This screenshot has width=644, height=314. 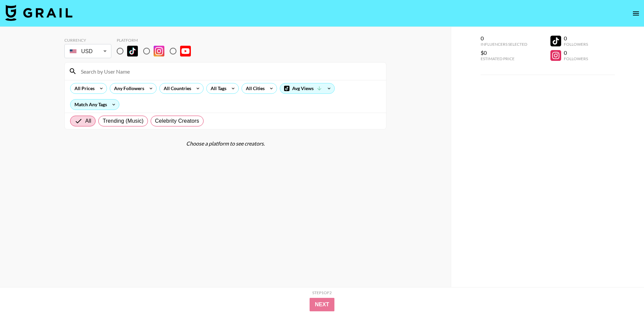 I want to click on button: open drawer, so click(x=636, y=13).